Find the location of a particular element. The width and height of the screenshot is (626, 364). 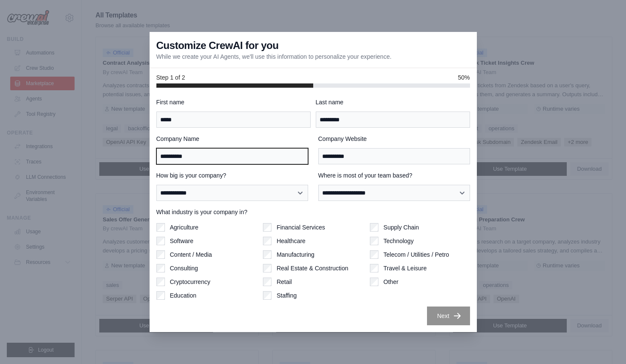

label: Staffing is located at coordinates (286, 296).